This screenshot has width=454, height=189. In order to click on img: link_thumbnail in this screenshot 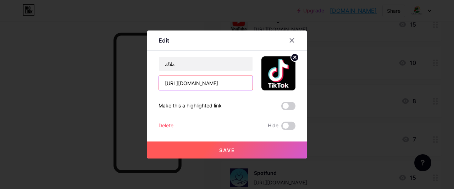, I will do `click(278, 73)`.